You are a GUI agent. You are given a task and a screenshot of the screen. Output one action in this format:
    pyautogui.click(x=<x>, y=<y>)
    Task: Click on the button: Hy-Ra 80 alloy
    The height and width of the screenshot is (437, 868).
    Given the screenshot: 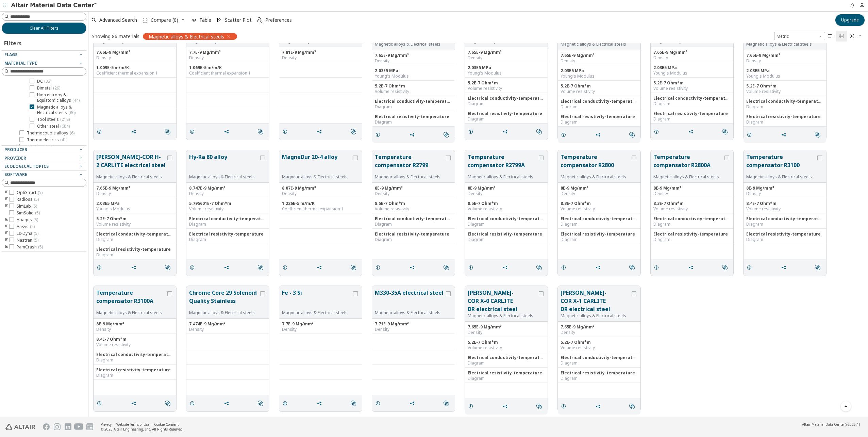 What is the action you would take?
    pyautogui.click(x=224, y=163)
    